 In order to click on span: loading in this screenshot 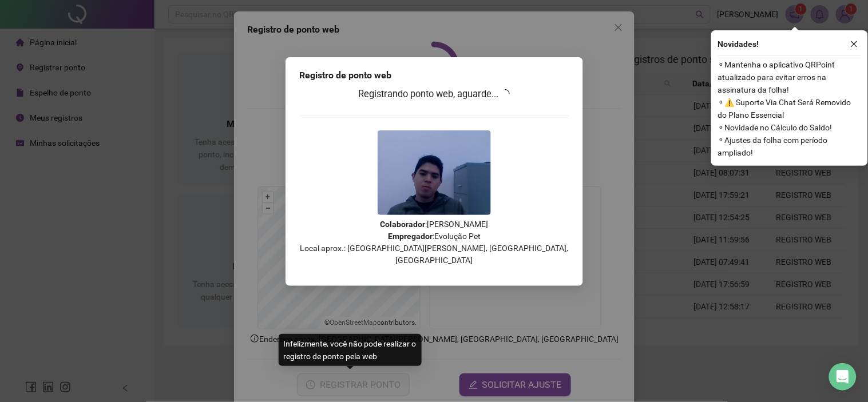, I will do `click(505, 94)`.